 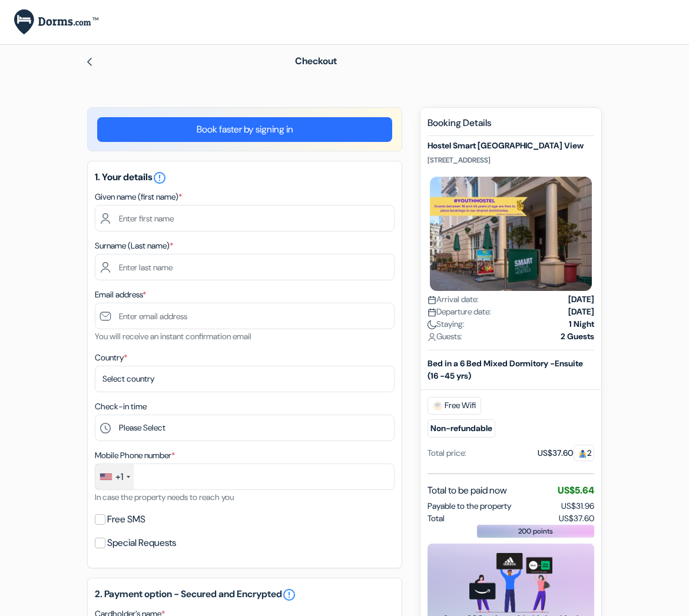 What do you see at coordinates (135, 455) in the screenshot?
I see `label: Mobile Phone number` at bounding box center [135, 455].